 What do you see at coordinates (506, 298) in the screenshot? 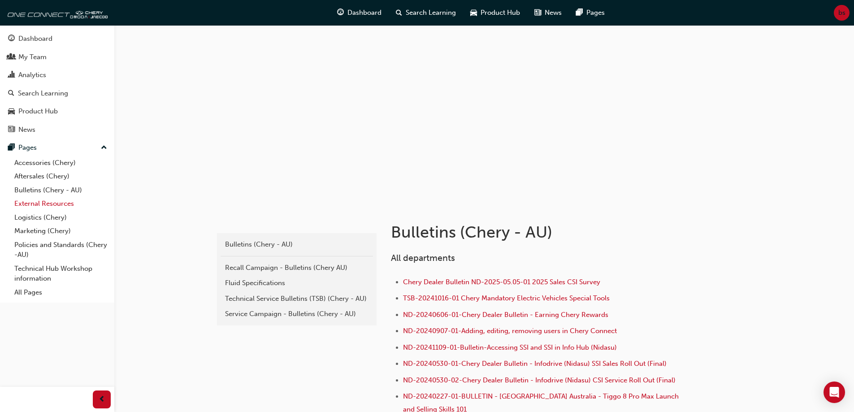
I see `a: TSB-20241016-01 Chery Mandatory Electric Vehicles Special Tools` at bounding box center [506, 298].